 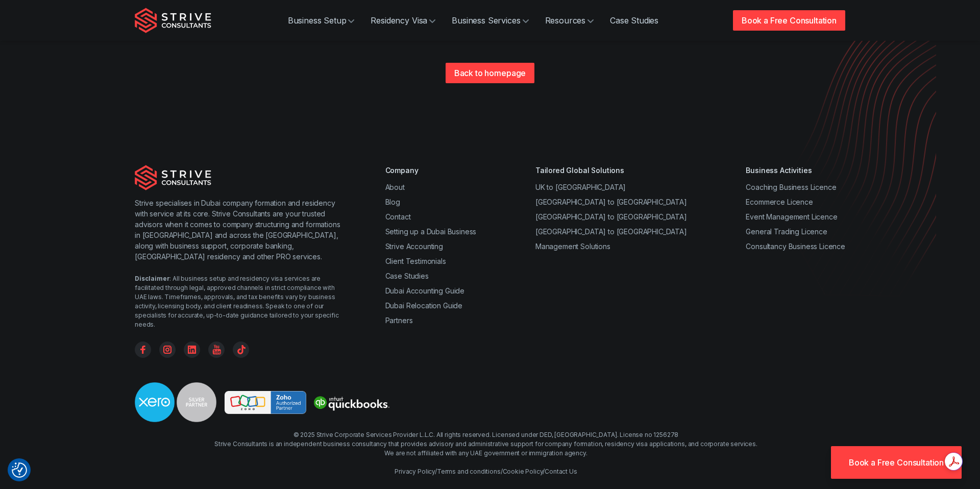 I want to click on a: Privacy Policy, so click(x=415, y=471).